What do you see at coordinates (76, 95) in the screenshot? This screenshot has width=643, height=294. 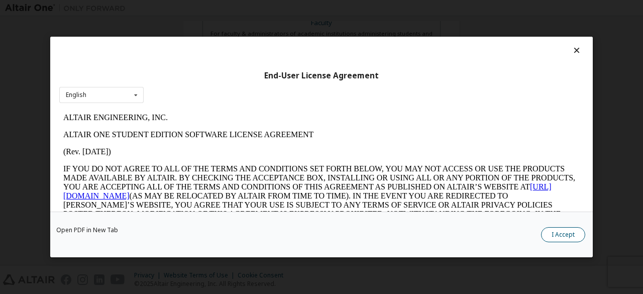 I see `div: English` at bounding box center [76, 95].